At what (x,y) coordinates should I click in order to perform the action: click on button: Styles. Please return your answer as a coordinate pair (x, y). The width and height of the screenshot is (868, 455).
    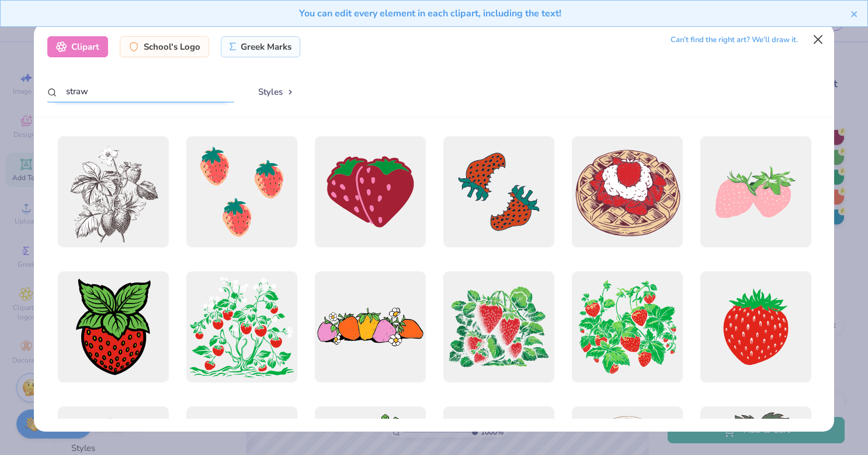
    Looking at the image, I should click on (276, 91).